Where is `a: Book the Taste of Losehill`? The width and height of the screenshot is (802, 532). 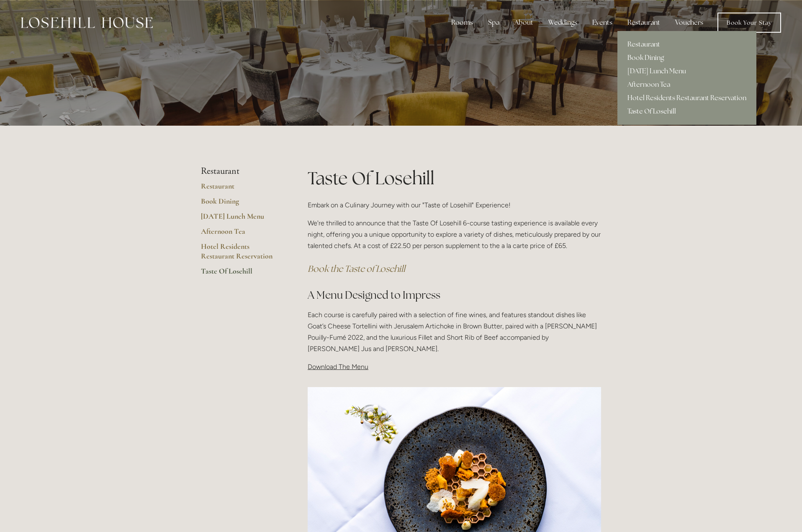 a: Book the Taste of Losehill is located at coordinates (357, 268).